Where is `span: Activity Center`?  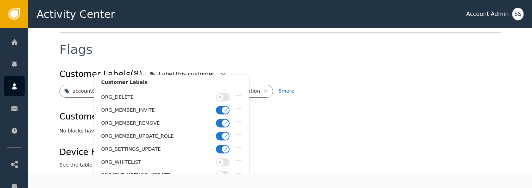 span: Activity Center is located at coordinates (76, 14).